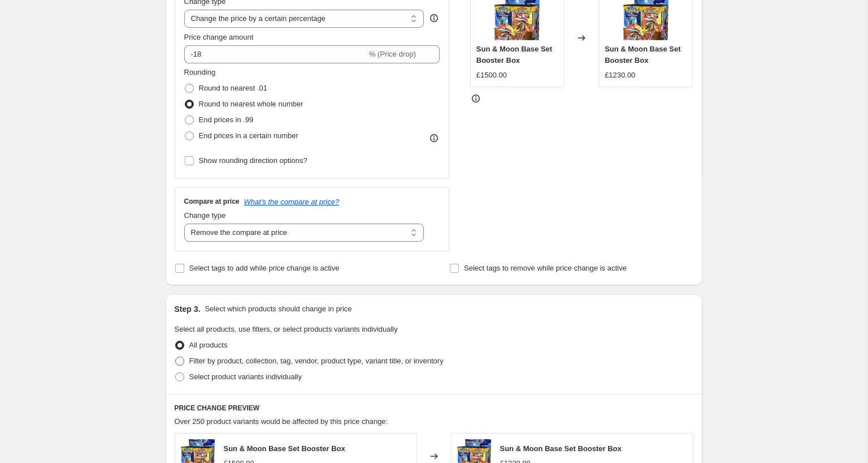 The image size is (868, 463). Describe the element at coordinates (205, 215) in the screenshot. I see `span: Change type` at that location.